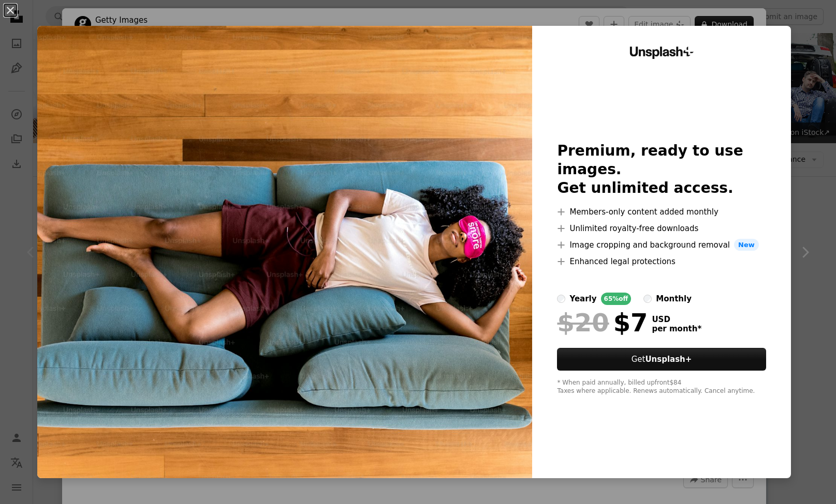  What do you see at coordinates (602, 322) in the screenshot?
I see `div: $7` at bounding box center [602, 322].